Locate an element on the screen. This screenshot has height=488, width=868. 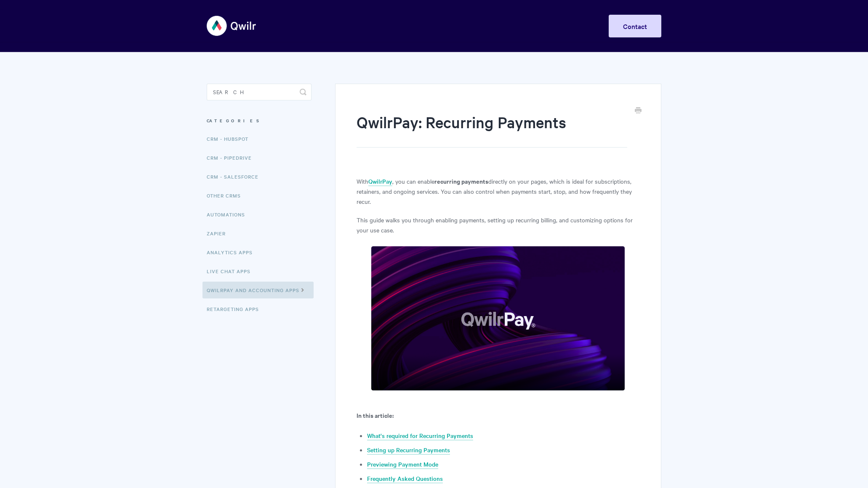
b: In this article: is located at coordinates (376, 415).